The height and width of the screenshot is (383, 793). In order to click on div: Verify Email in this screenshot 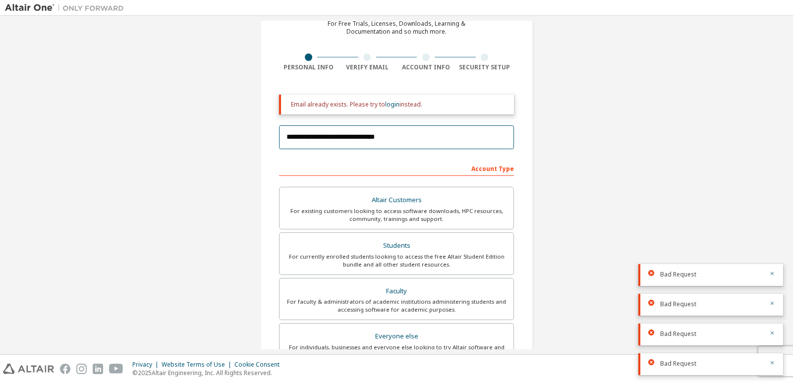, I will do `click(367, 67)`.